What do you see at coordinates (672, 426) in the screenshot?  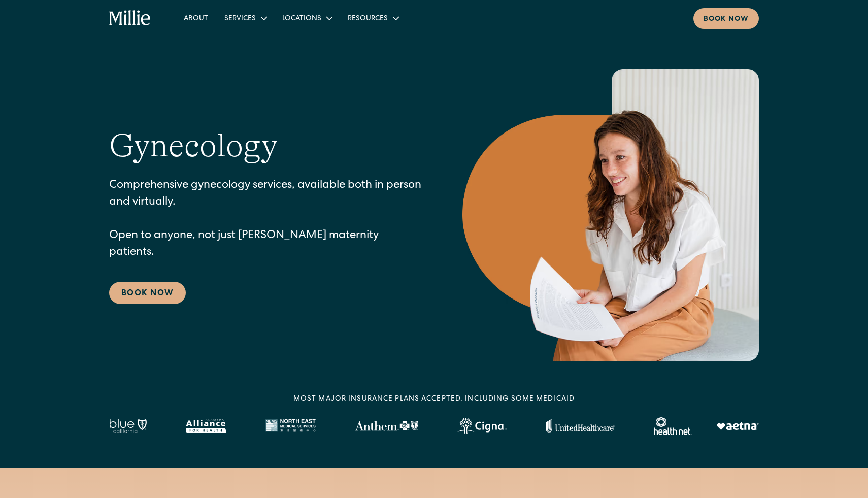 I see `img: Healthnet logo` at bounding box center [672, 426].